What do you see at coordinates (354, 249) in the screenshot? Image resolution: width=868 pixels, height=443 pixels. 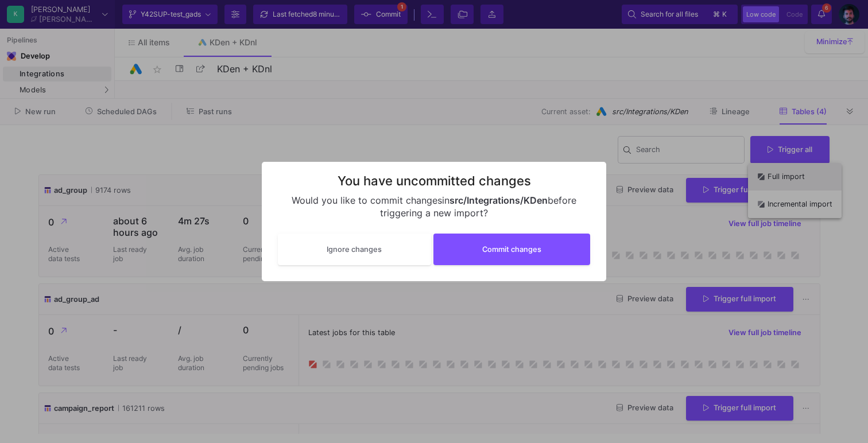 I see `span: Ignore changes` at bounding box center [354, 249].